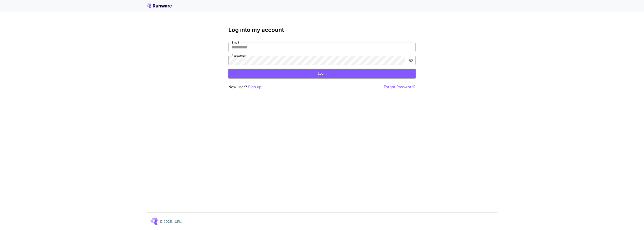  I want to click on button: Login, so click(322, 74).